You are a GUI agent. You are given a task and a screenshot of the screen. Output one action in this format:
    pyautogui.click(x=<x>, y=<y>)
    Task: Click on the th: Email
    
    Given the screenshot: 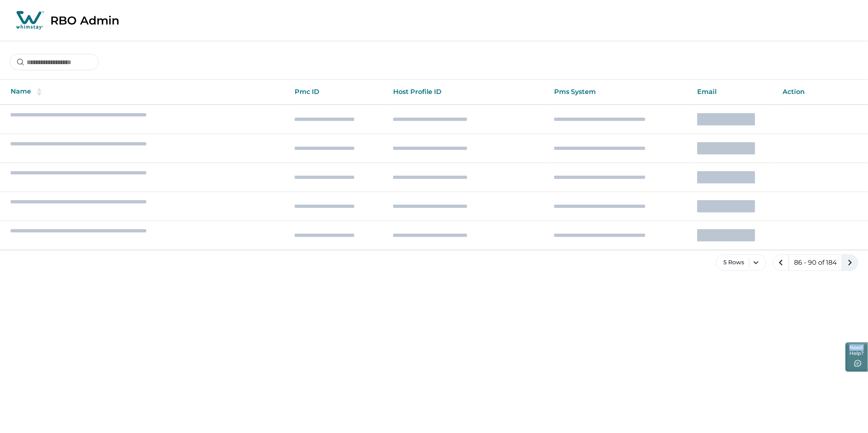 What is the action you would take?
    pyautogui.click(x=733, y=92)
    